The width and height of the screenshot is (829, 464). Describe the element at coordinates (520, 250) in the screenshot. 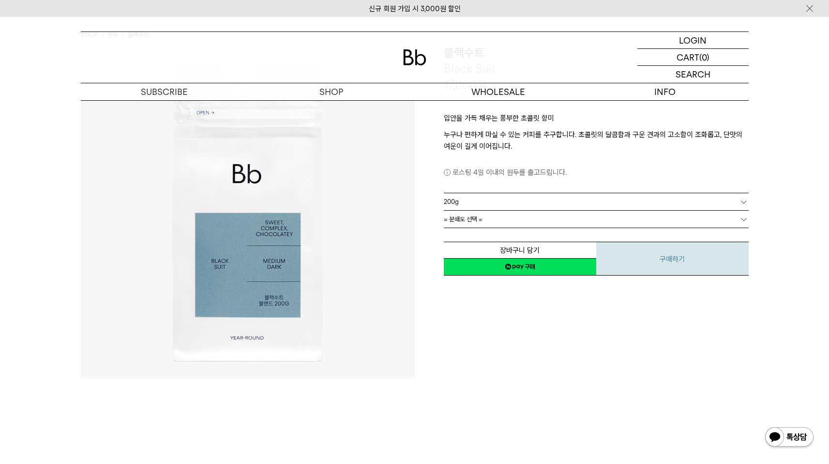

I see `button: 장바구니 담기` at that location.